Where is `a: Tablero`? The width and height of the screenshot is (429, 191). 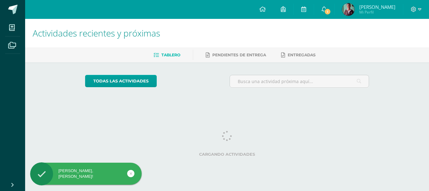
a: Tablero is located at coordinates (167, 55).